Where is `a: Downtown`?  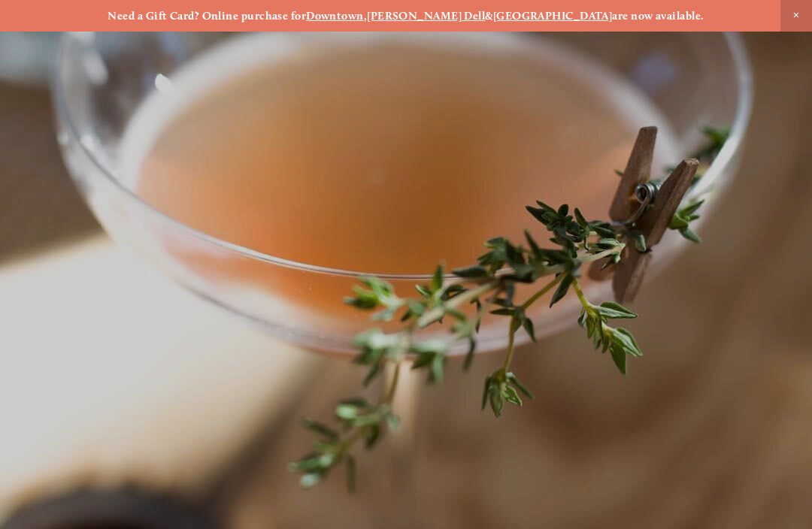 a: Downtown is located at coordinates (334, 16).